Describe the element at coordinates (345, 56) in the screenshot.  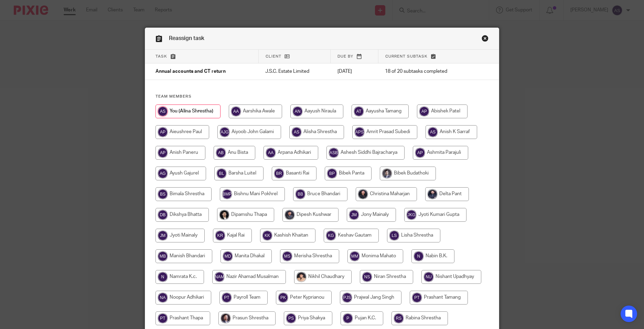
I see `span: Due by` at that location.